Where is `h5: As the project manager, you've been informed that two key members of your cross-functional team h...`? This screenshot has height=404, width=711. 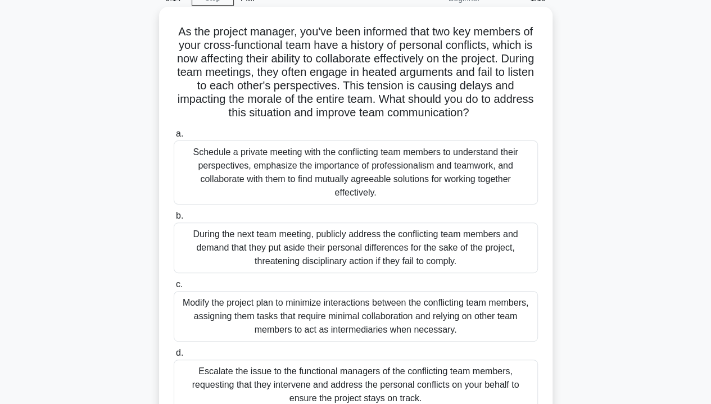 h5: As the project manager, you've been informed that two key members of your cross-functional team h... is located at coordinates (356, 72).